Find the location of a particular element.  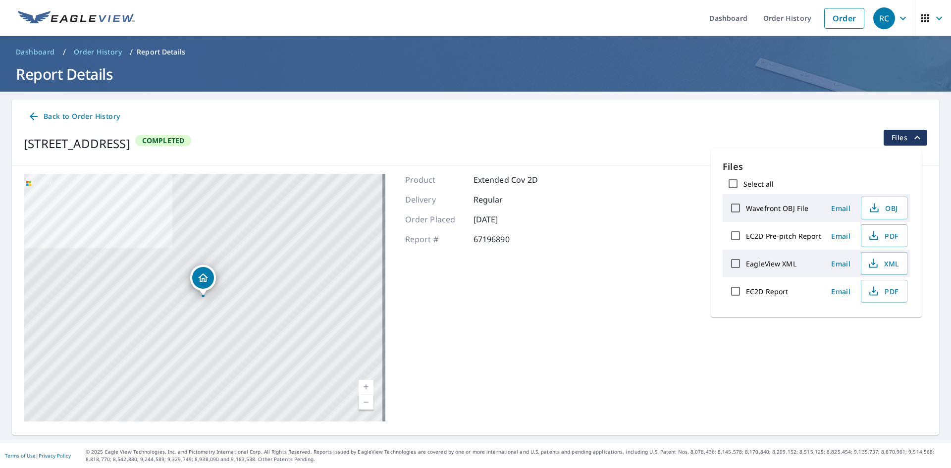

p: Delivery is located at coordinates (435, 200).